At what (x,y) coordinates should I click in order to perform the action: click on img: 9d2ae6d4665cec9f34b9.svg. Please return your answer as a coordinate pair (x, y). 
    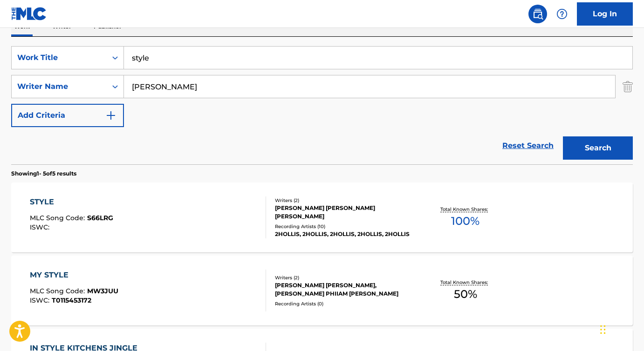
    Looking at the image, I should click on (111, 116).